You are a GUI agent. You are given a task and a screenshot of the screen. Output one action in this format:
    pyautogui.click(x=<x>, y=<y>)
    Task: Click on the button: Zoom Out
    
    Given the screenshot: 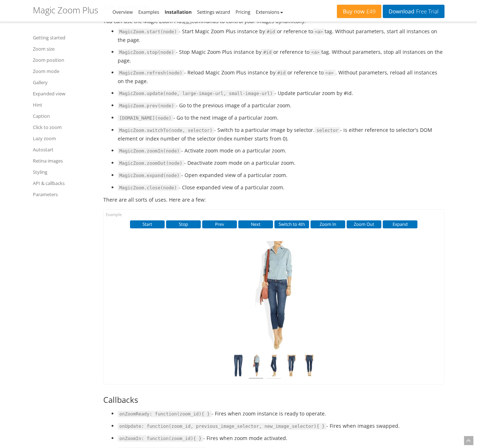 What is the action you would take?
    pyautogui.click(x=364, y=224)
    